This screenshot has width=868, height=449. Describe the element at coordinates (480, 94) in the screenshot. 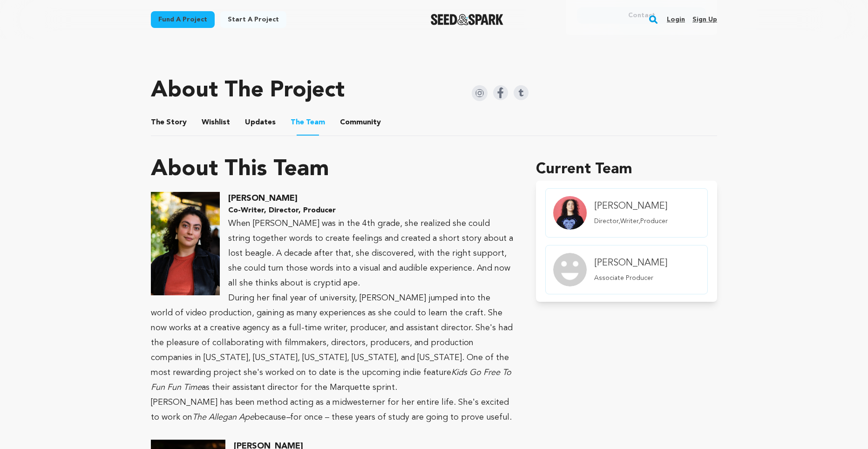

I see `img: Seed&Spark Instagram Icon` at that location.